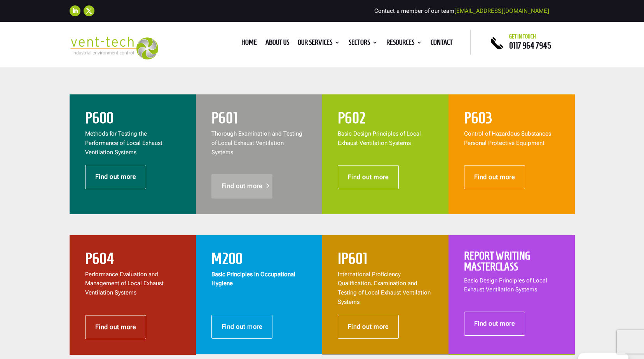  What do you see at coordinates (124, 284) in the screenshot?
I see `span: Performance Evaluation and Management of Local Exhaust Ventilation Systems` at bounding box center [124, 284].